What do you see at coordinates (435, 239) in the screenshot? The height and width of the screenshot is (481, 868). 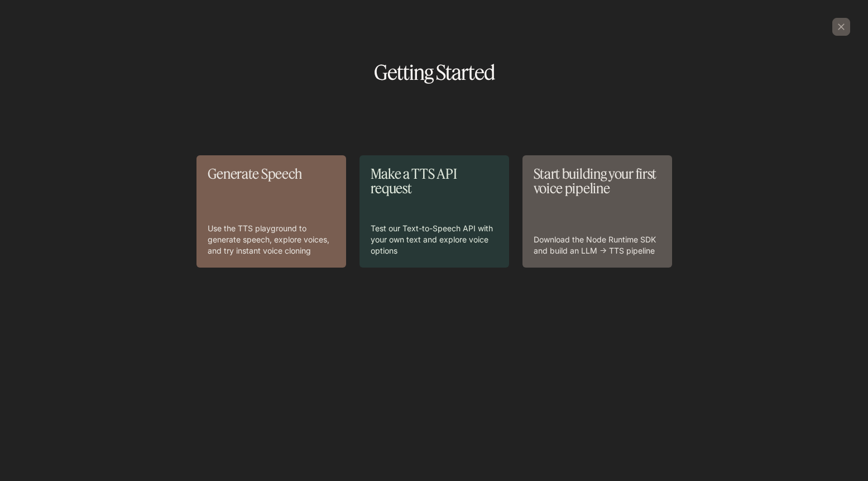 I see `p: Test our Text-to-Speech API with your own text and explore voice options` at bounding box center [435, 239].